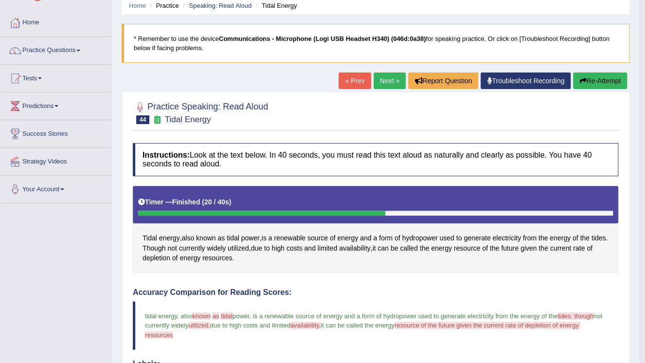  What do you see at coordinates (200, 112) in the screenshot?
I see `h2: Practice Speaking: Read Aloud` at bounding box center [200, 112].